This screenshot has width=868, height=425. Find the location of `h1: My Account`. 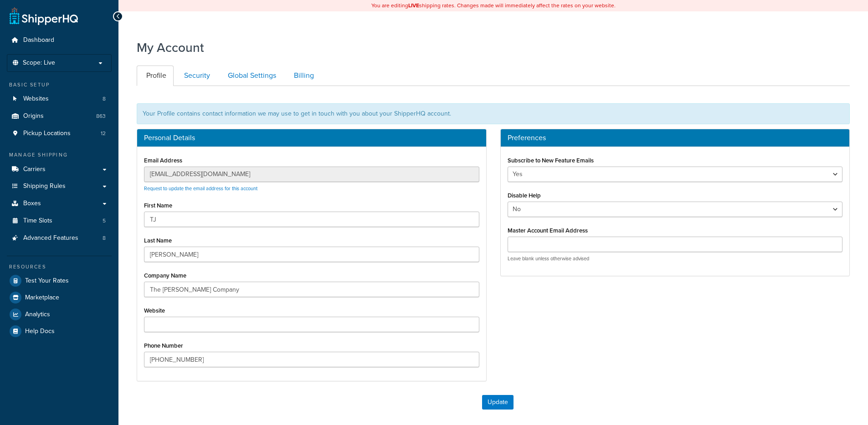

h1: My Account is located at coordinates (170, 48).